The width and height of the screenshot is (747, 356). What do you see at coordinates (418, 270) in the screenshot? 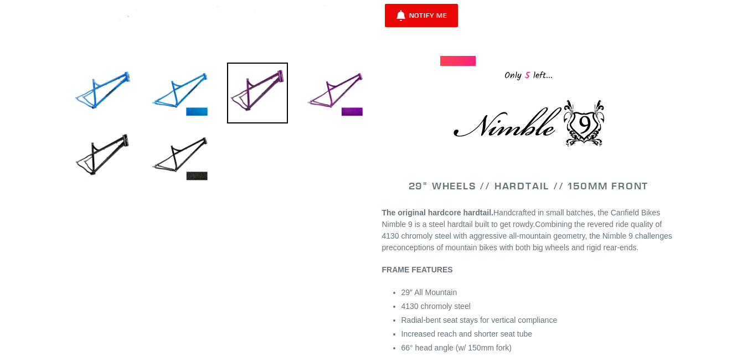
I see `b: FRAME FEATURES` at bounding box center [418, 270].